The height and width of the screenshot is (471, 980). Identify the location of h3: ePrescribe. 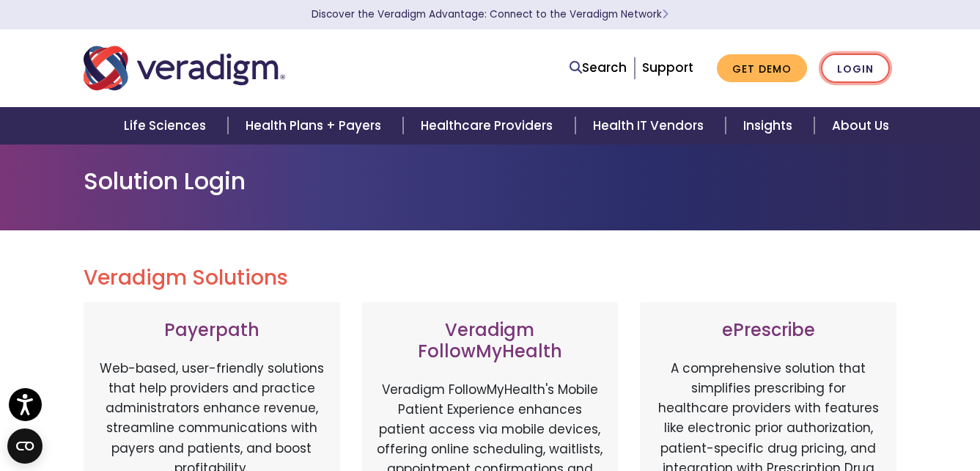
(768, 330).